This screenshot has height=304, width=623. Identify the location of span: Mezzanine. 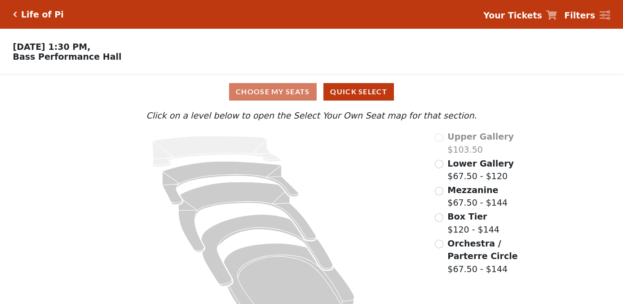
(473, 190).